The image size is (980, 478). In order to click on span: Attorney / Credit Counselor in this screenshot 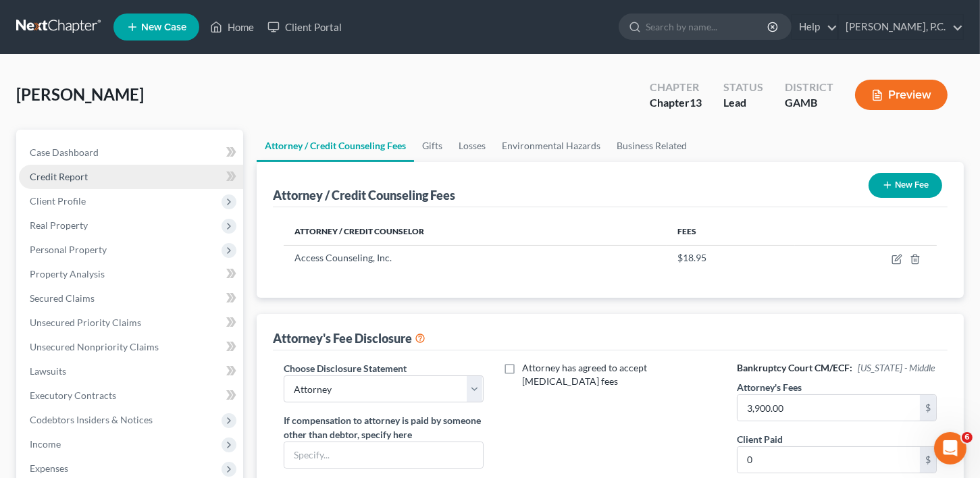, I will do `click(359, 231)`.